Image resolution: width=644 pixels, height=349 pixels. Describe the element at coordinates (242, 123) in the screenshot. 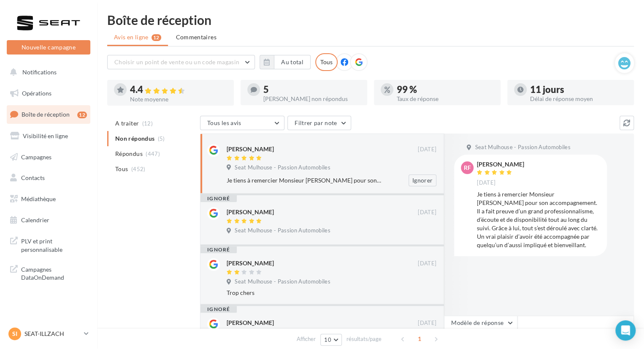

I see `button: Tous les avis` at that location.